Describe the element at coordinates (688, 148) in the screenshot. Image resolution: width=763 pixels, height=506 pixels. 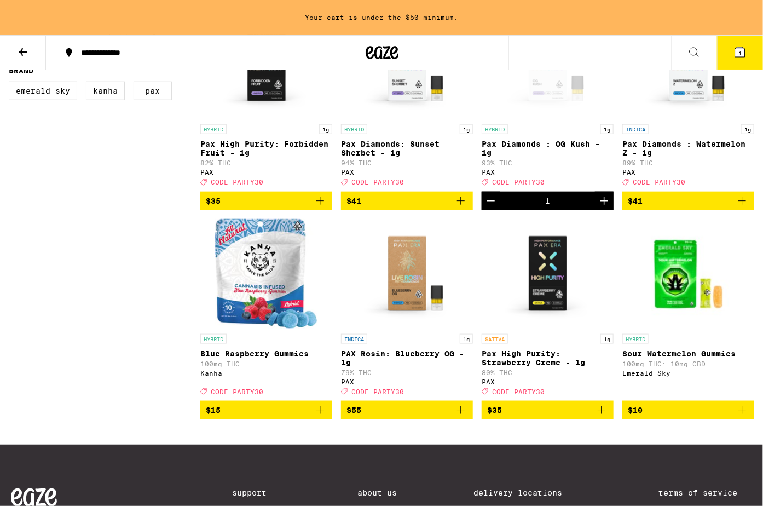
I see `p: Pax Diamonds : Watermelon Z - 1g` at that location.